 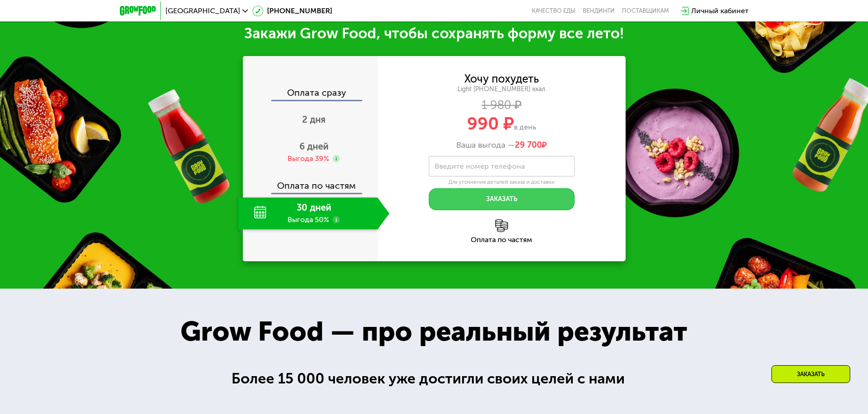 I want to click on div: Grow Food — про реальный результат, so click(x=434, y=332).